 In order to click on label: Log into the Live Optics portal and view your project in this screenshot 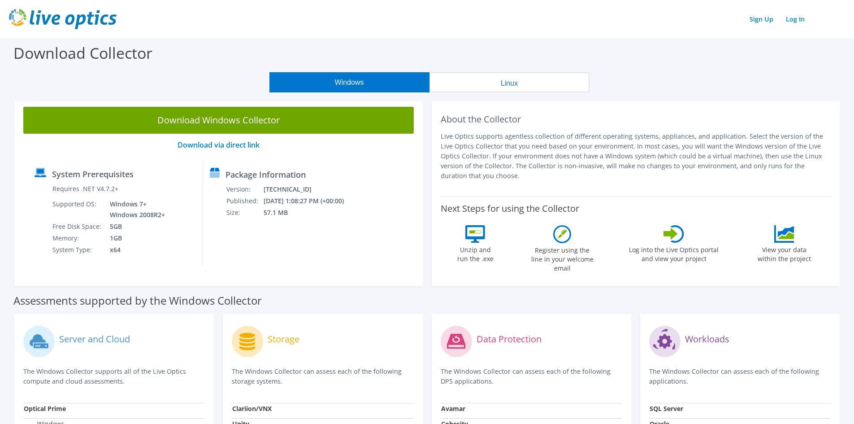, I will do `click(674, 253)`.